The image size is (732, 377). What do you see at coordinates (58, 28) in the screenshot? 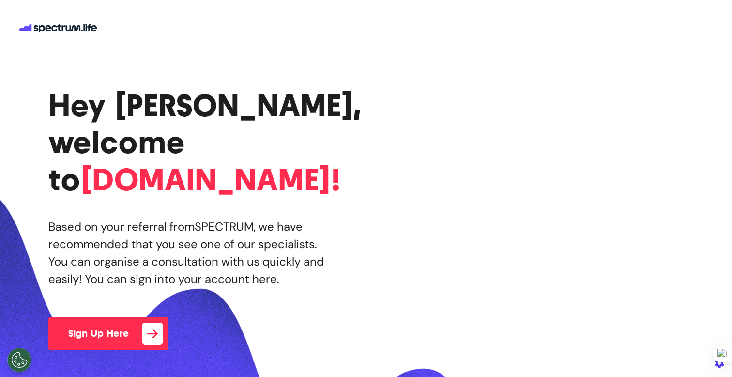
I see `img: company logo` at bounding box center [58, 28].